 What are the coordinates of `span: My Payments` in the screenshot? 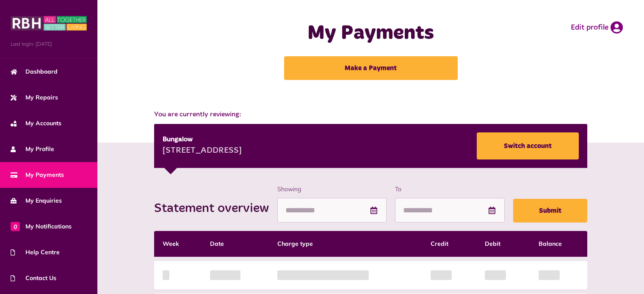 It's located at (37, 175).